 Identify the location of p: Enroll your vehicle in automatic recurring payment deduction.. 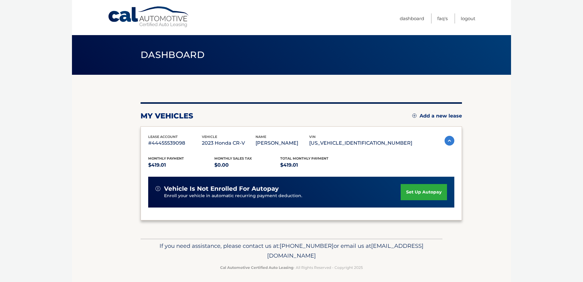
(282, 196).